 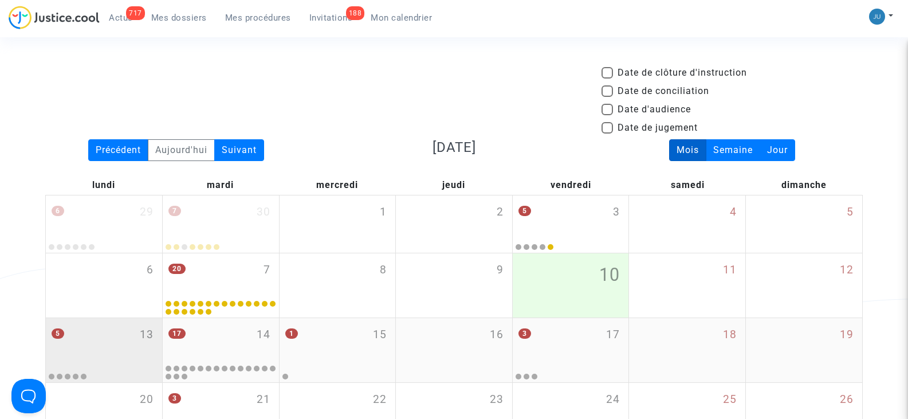 What do you see at coordinates (804, 224) in the screenshot?
I see `div: dimanche octobre 5` at bounding box center [804, 224].